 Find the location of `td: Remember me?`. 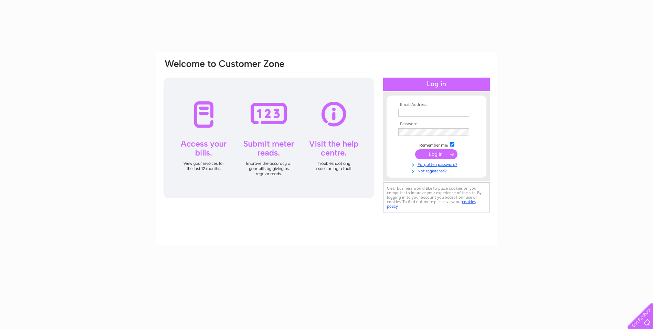

td: Remember me? is located at coordinates (437, 144).